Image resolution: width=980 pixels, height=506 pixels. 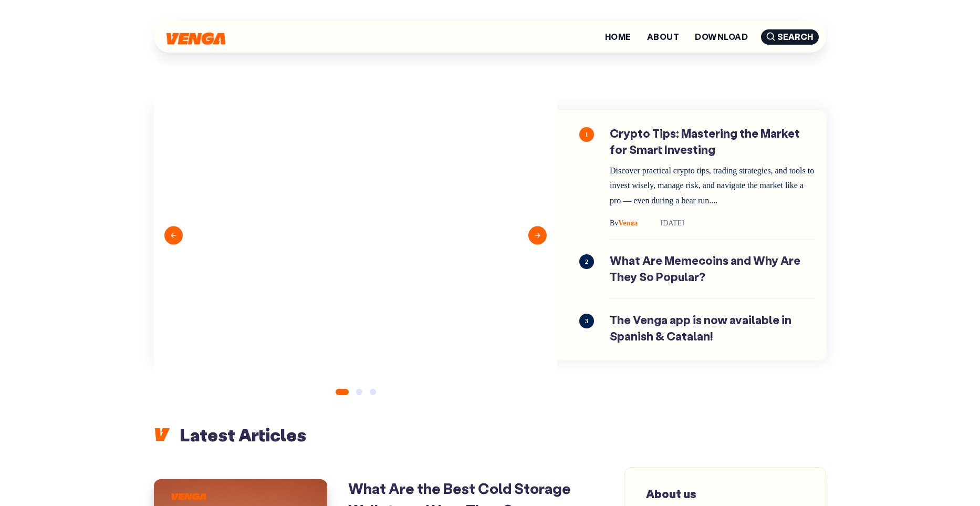 What do you see at coordinates (587, 262) in the screenshot?
I see `span: 2` at bounding box center [587, 262].